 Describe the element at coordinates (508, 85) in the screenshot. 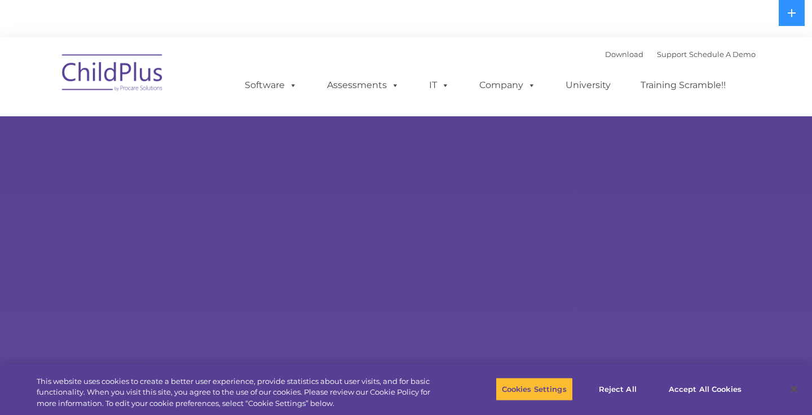

I see `a: Company` at that location.